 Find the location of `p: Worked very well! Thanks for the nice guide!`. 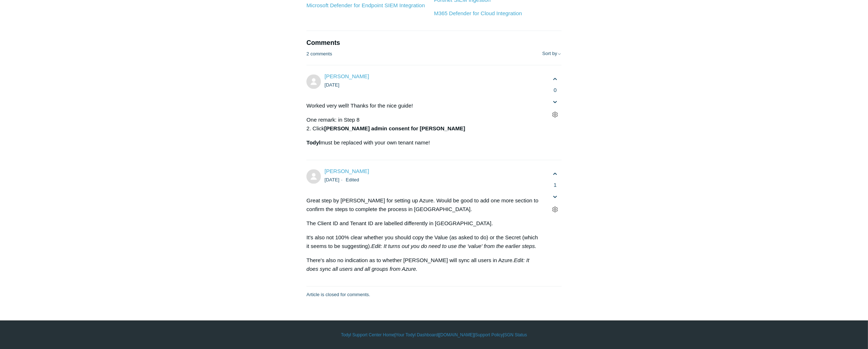

p: Worked very well! Thanks for the nice guide! is located at coordinates (424, 106).